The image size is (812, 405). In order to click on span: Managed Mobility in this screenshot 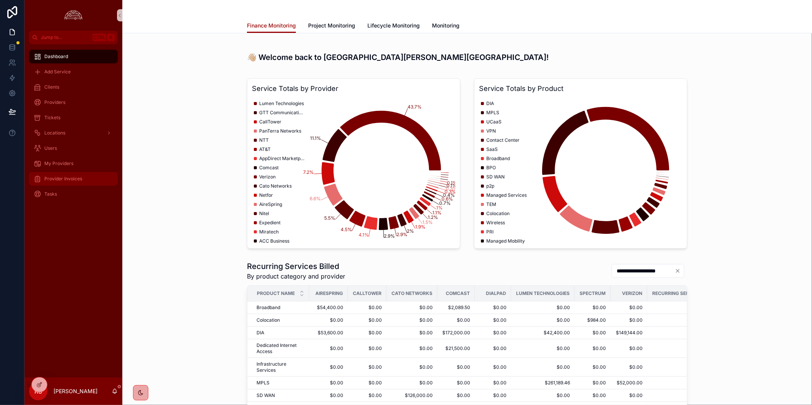, I will do `click(505, 241)`.